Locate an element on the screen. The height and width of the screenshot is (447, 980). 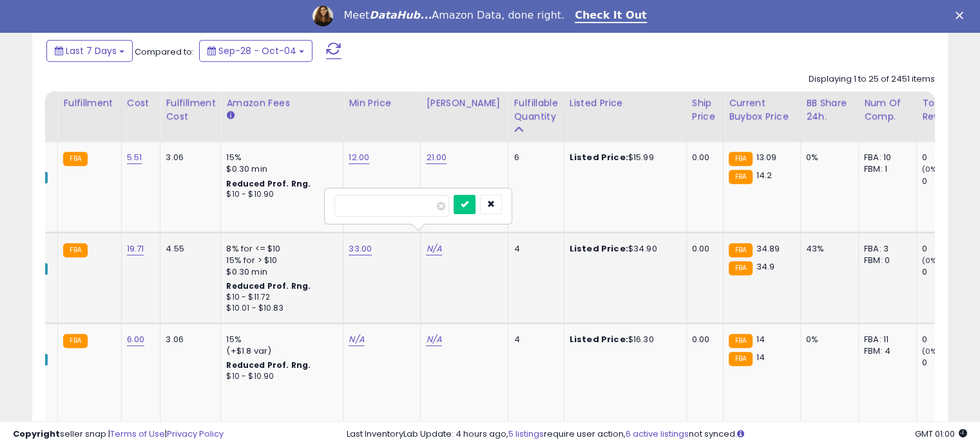
span: 14.2 is located at coordinates (764, 175).